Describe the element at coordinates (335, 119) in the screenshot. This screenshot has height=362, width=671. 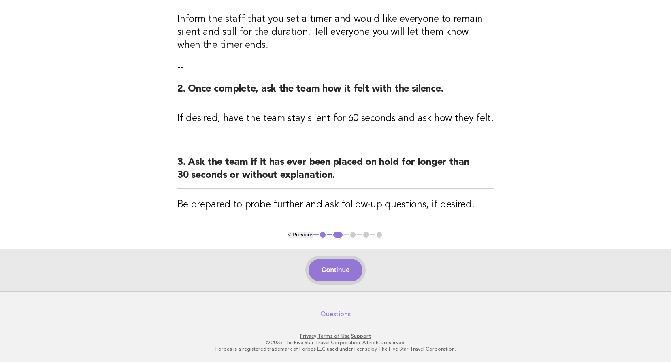
I see `h3: If desired, have the team stay silent for 60 seconds and ask how they felt.` at that location.